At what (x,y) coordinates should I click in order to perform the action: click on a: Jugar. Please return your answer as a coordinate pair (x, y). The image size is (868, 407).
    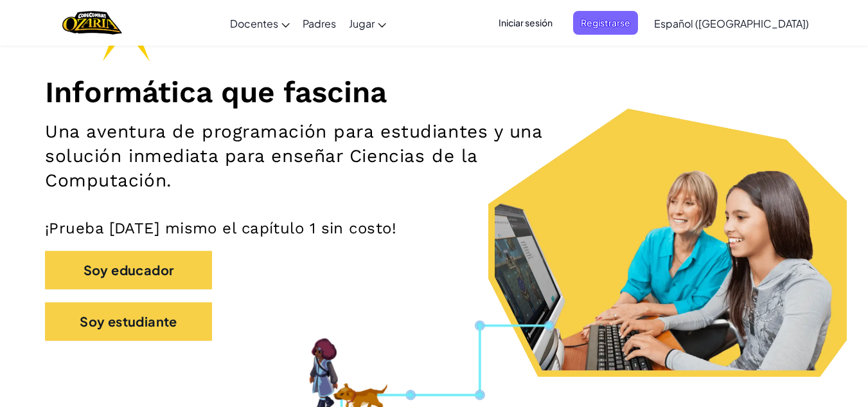
    Looking at the image, I should click on (367, 23).